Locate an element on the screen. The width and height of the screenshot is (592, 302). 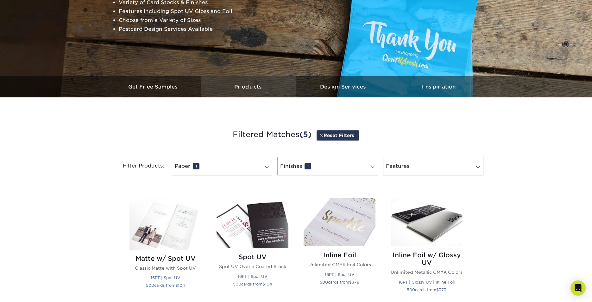
div: Open Intercom Messenger is located at coordinates (578, 288).